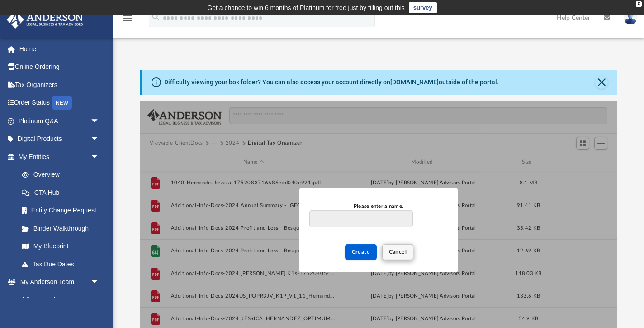  What do you see at coordinates (63, 264) in the screenshot?
I see `a: Tax Due Dates` at bounding box center [63, 264].